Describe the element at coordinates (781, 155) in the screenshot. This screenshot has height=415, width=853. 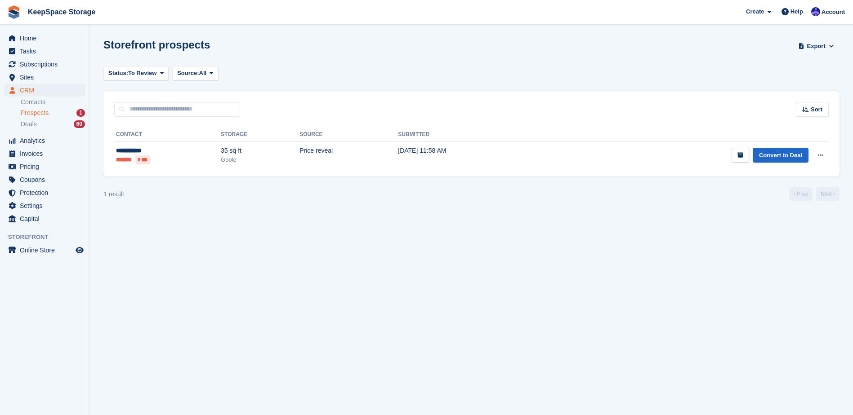
I see `a: Convert to Deal` at that location.